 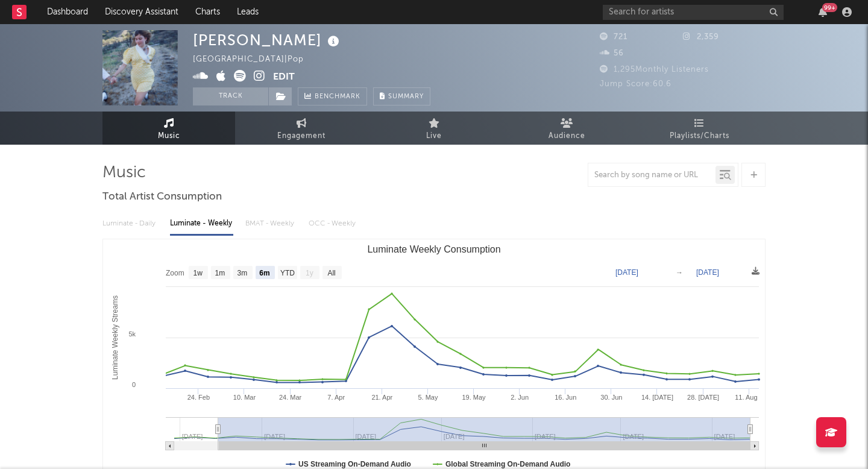 I want to click on span: Live, so click(x=434, y=136).